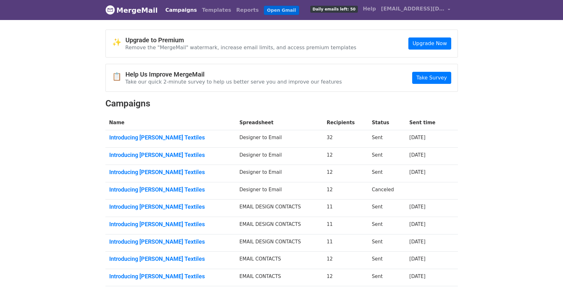 The image size is (563, 291). What do you see at coordinates (216, 10) in the screenshot?
I see `a: Templates` at bounding box center [216, 10].